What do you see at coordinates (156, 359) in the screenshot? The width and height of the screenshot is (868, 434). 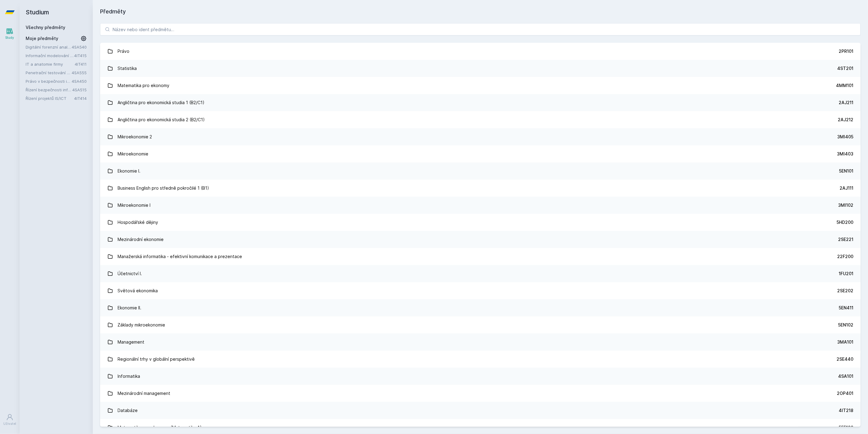 I see `div: Regionální trhy v globální perspektivě` at bounding box center [156, 359].